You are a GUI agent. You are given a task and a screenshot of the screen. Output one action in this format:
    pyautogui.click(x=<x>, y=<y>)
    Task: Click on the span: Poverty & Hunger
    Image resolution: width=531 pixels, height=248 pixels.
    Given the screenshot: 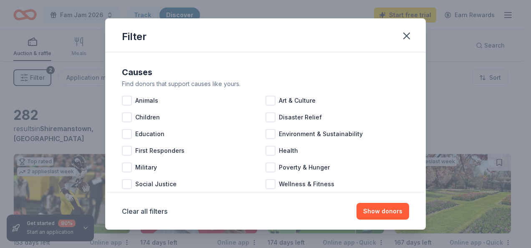 What is the action you would take?
    pyautogui.click(x=304, y=167)
    